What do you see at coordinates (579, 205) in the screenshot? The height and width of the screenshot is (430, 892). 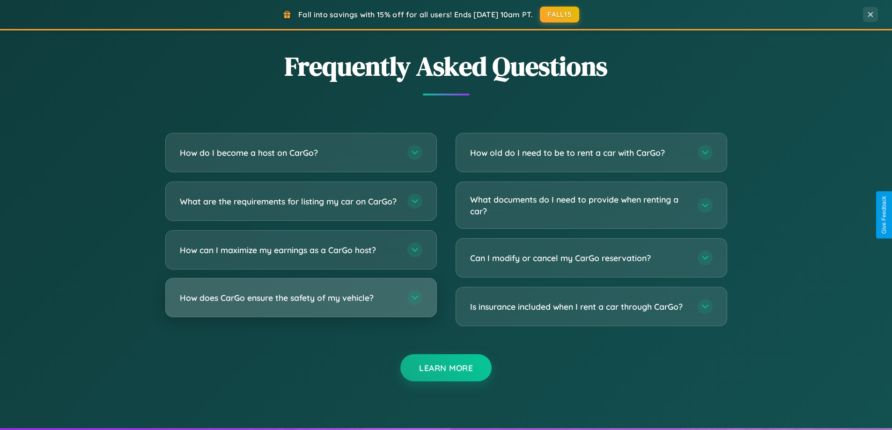 I see `h3: What documents do I need to provide when renting a car?` at bounding box center [579, 205].